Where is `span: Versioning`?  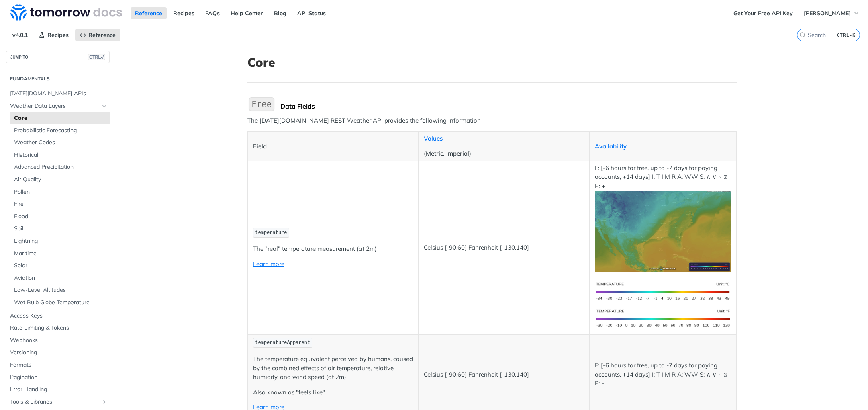
span: Versioning is located at coordinates (59, 352).